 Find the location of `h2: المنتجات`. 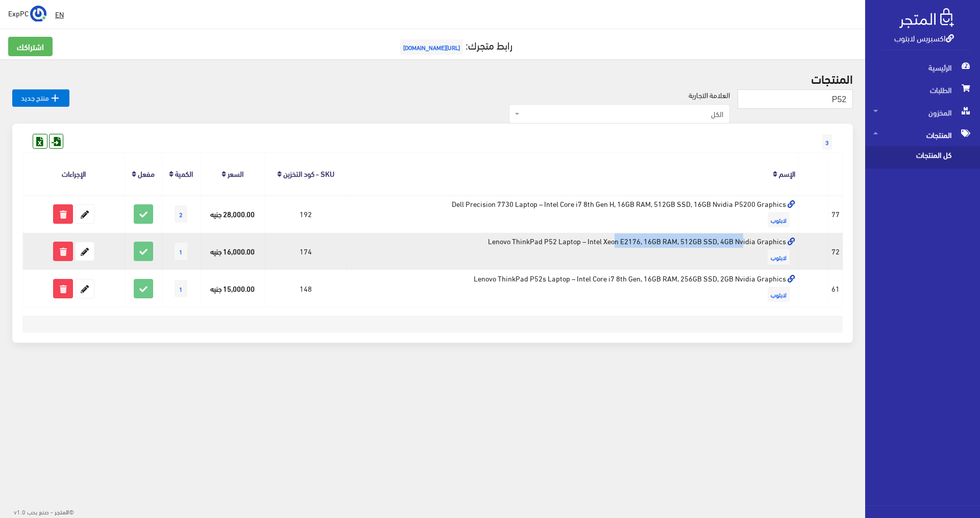

h2: المنتجات is located at coordinates (433, 78).